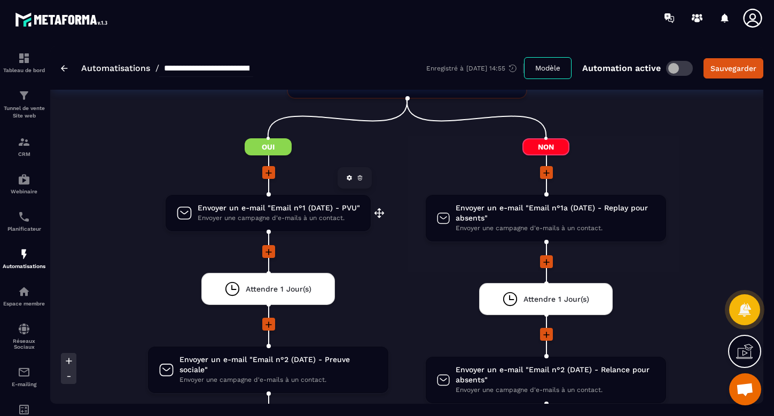 This screenshot has height=416, width=774. Describe the element at coordinates (24, 146) in the screenshot. I see `a: formationformationCRM` at that location.